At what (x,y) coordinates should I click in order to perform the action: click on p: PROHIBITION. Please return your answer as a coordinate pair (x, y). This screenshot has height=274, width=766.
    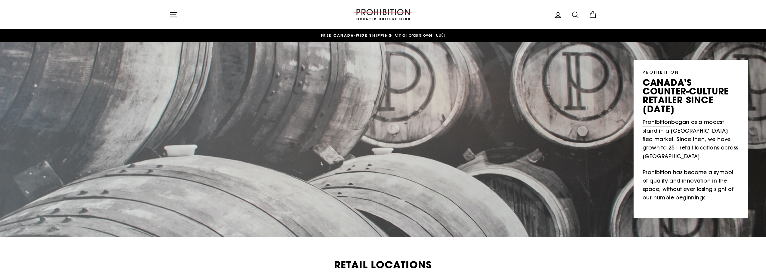
    Looking at the image, I should click on (691, 72).